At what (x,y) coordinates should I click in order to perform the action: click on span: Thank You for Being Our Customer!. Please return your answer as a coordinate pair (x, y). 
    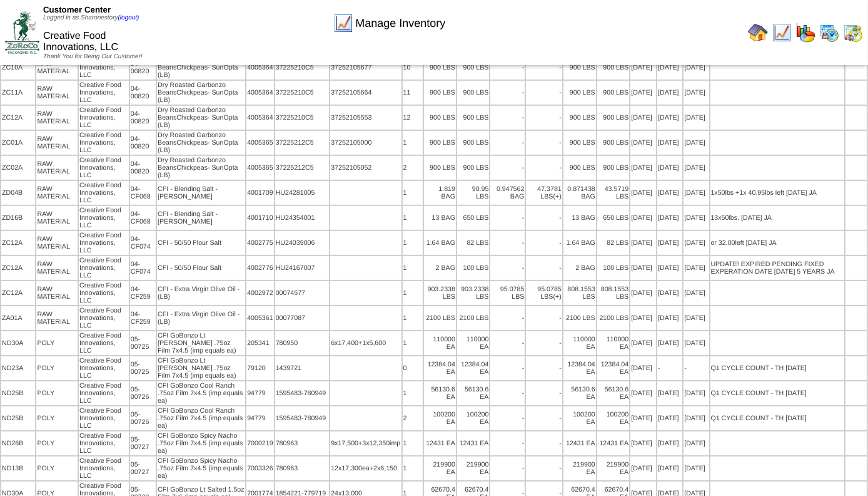
    Looking at the image, I should click on (93, 56).